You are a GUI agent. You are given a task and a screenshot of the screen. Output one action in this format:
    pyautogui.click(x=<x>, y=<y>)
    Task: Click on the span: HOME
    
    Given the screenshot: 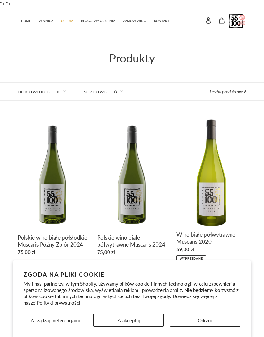 What is the action you would take?
    pyautogui.click(x=26, y=21)
    